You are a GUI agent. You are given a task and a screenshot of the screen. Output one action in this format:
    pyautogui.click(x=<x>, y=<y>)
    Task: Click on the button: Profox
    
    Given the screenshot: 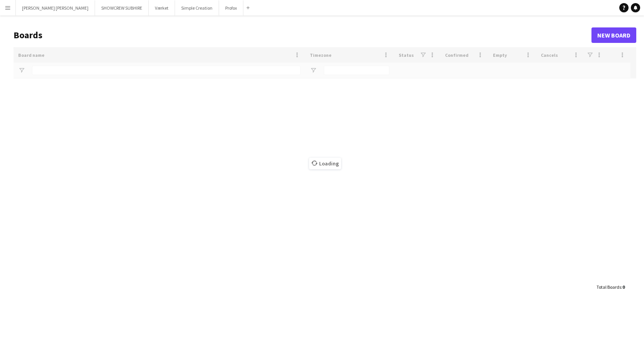 What is the action you would take?
    pyautogui.click(x=231, y=8)
    